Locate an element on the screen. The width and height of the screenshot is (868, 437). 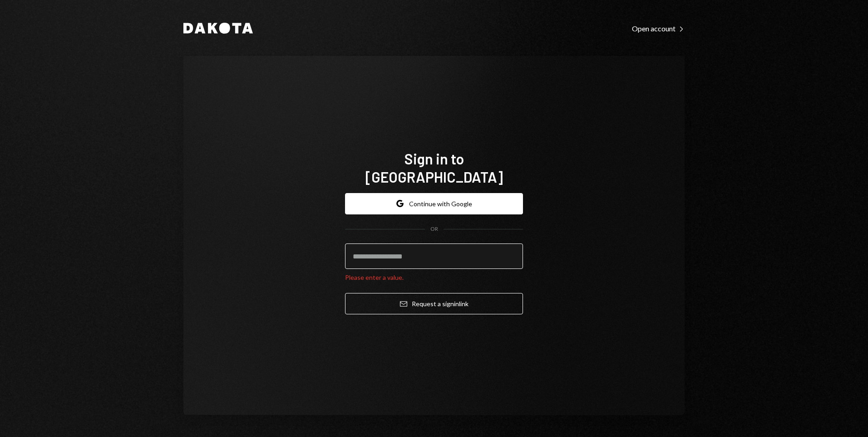
button: Continue with Google is located at coordinates (434, 203).